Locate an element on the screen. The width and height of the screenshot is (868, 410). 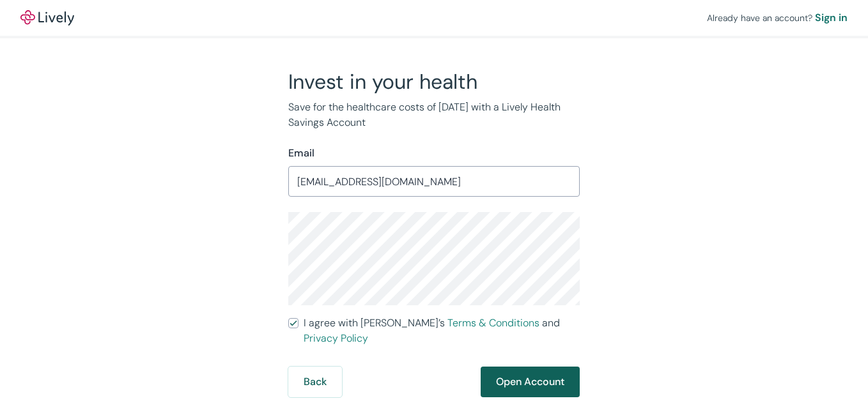
label: Email is located at coordinates (301, 153).